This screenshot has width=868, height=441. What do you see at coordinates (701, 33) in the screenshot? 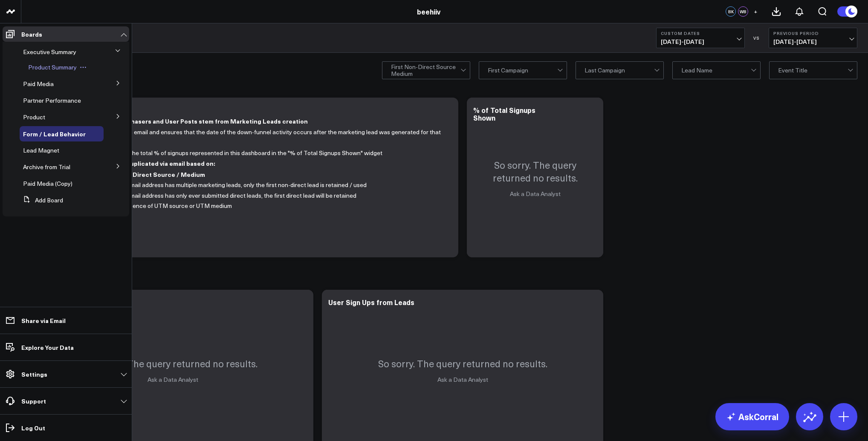
I see `b: Custom Dates` at bounding box center [701, 33].